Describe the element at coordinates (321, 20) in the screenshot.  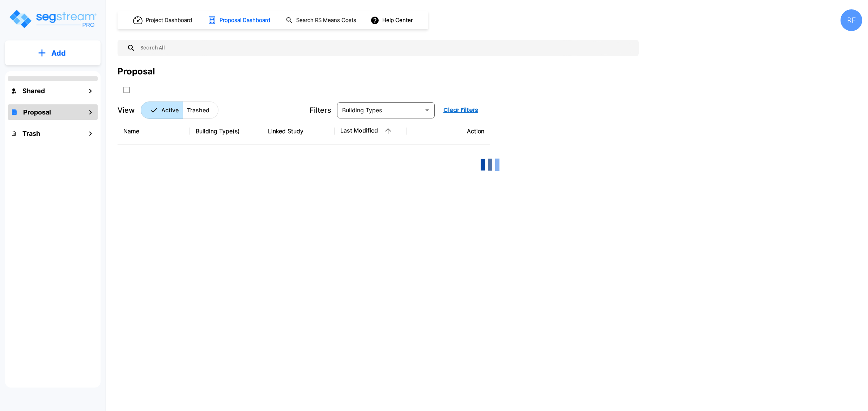
I see `button: Search RS Means Costs` at that location.